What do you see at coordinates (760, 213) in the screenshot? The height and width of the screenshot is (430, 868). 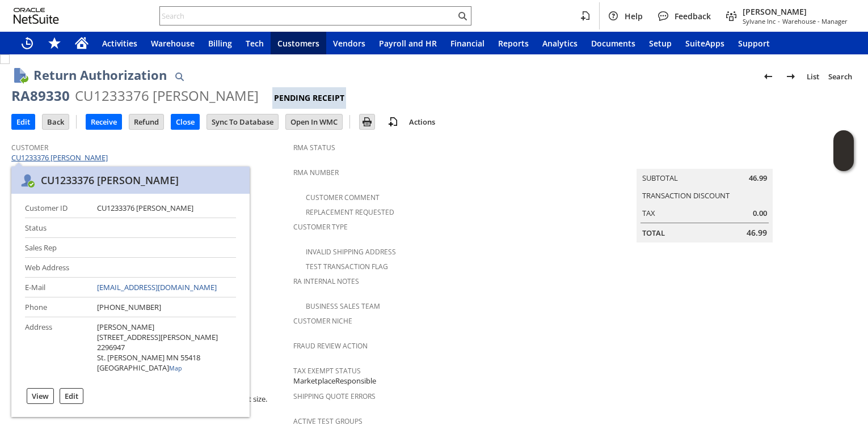 I see `span: 0.00` at bounding box center [760, 213].